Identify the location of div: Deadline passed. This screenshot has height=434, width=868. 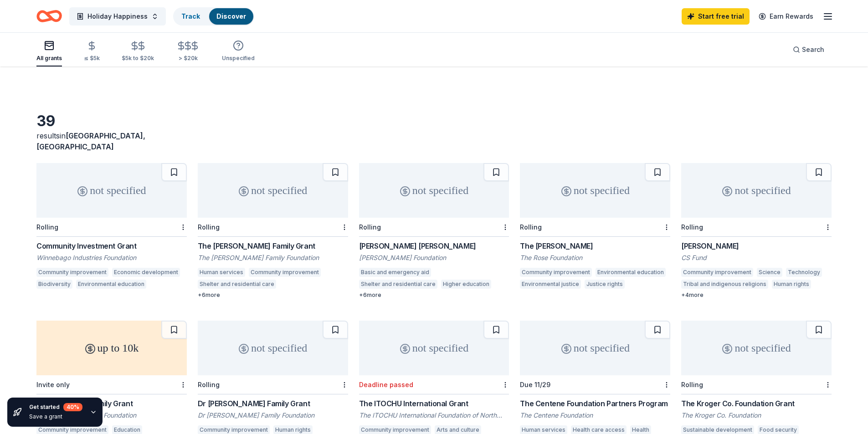
(386, 384).